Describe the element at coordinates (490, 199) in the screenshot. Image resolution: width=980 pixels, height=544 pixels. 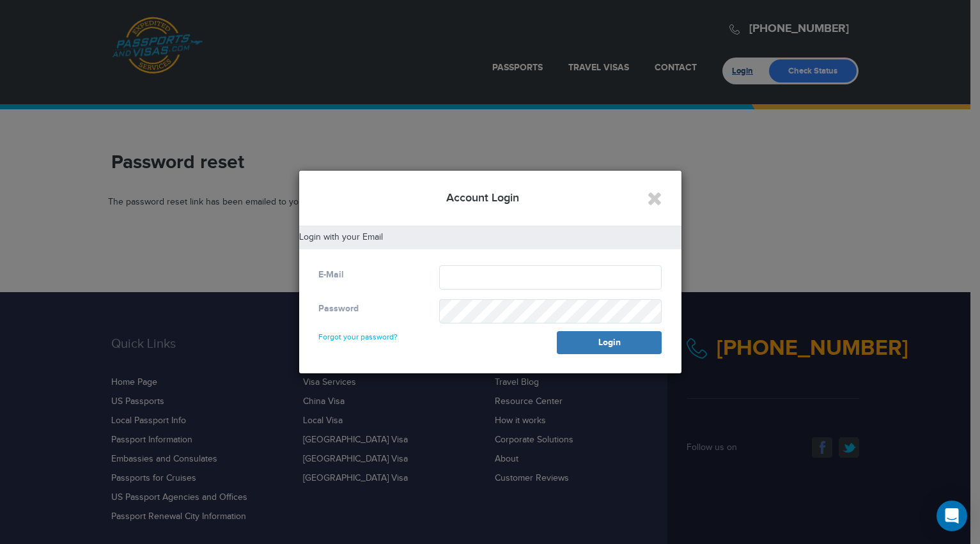
I see `h4: Account Login` at that location.